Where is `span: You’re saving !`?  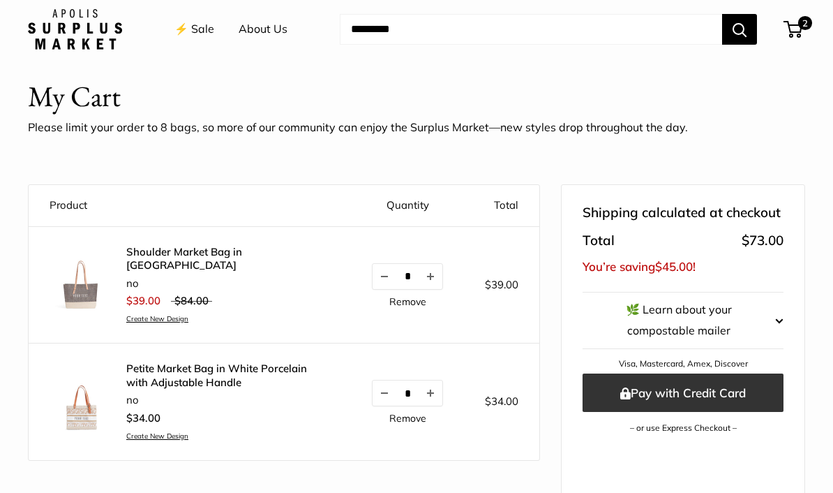
span: You’re saving ! is located at coordinates (639, 266).